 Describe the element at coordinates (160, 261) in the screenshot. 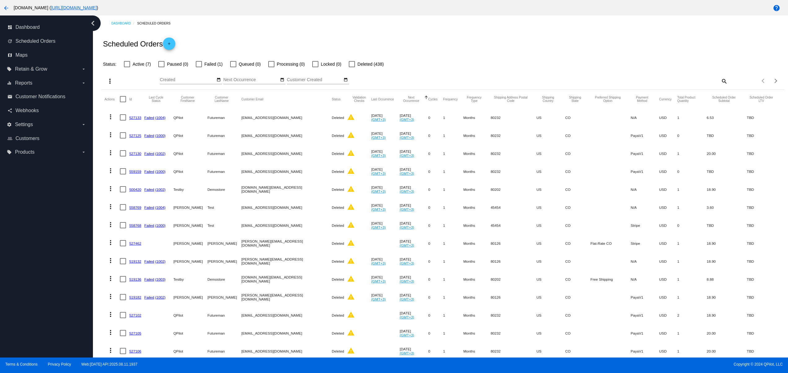

I see `a: (1002)` at that location.